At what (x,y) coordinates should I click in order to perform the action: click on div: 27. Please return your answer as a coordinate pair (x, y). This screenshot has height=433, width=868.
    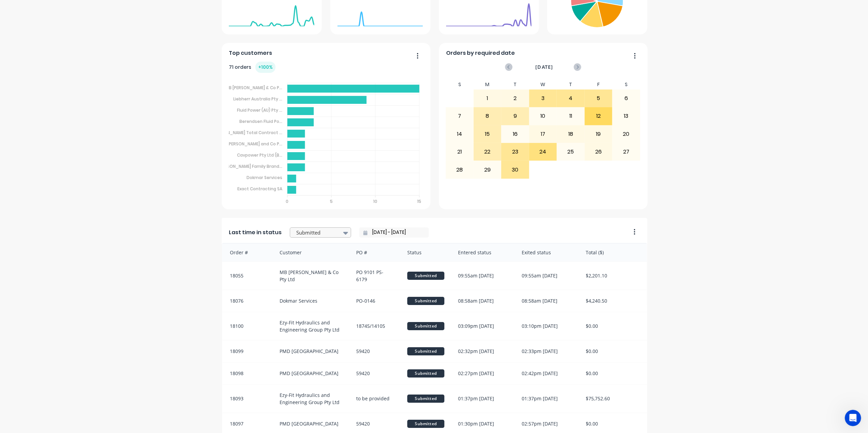
    Looking at the image, I should click on (626, 152).